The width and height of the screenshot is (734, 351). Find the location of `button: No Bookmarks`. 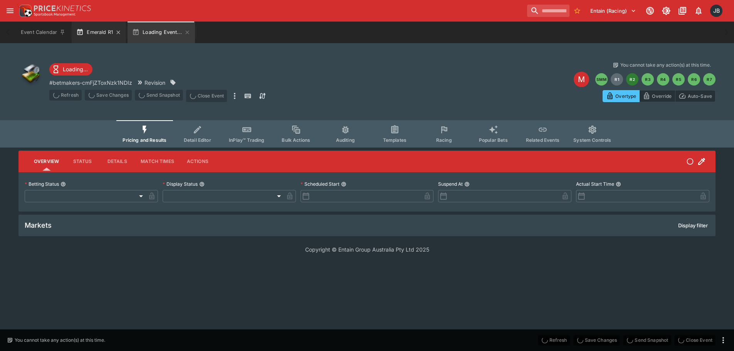

button: No Bookmarks is located at coordinates (577, 11).